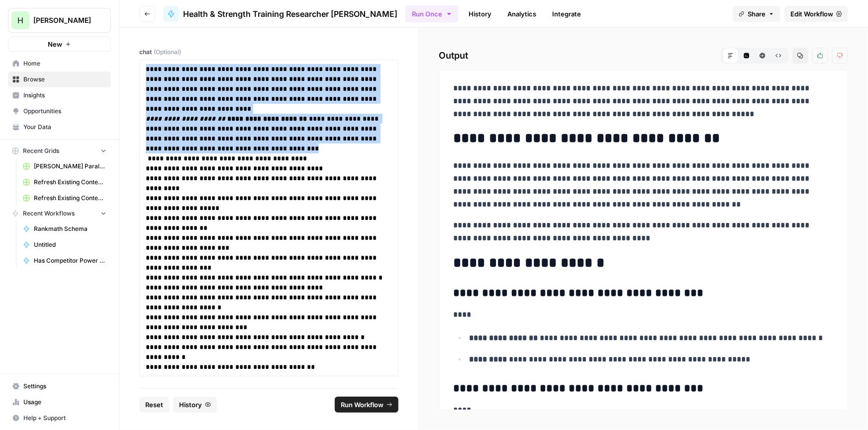  What do you see at coordinates (522, 14) in the screenshot?
I see `a: Analytics` at bounding box center [522, 14].